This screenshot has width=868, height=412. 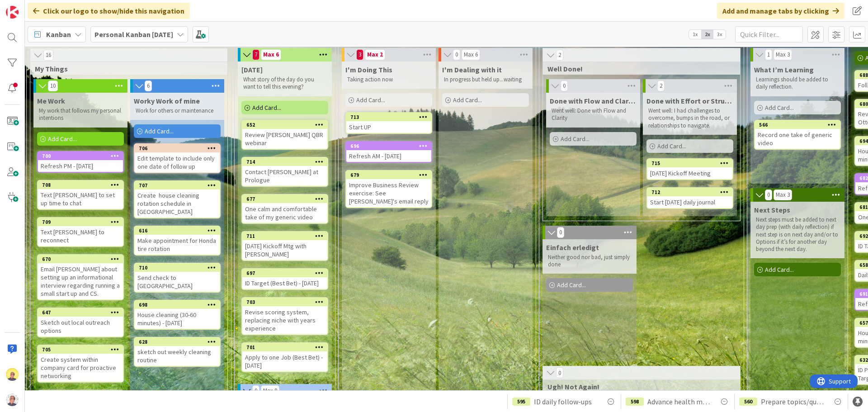 I want to click on span: I'm Dealing with it, so click(x=472, y=70).